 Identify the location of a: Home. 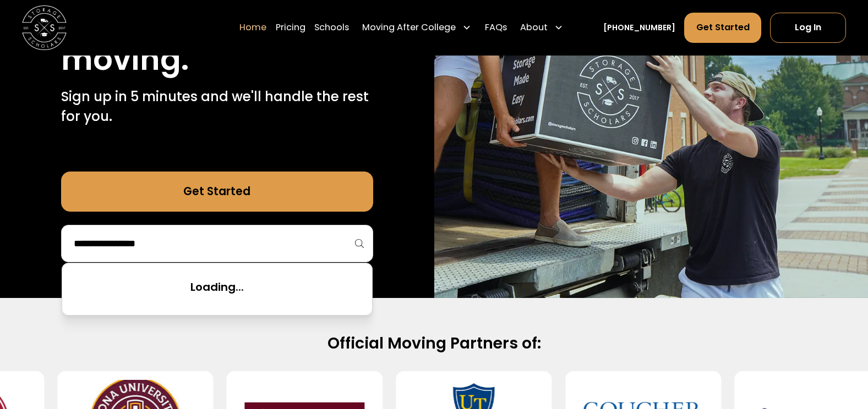
(253, 27).